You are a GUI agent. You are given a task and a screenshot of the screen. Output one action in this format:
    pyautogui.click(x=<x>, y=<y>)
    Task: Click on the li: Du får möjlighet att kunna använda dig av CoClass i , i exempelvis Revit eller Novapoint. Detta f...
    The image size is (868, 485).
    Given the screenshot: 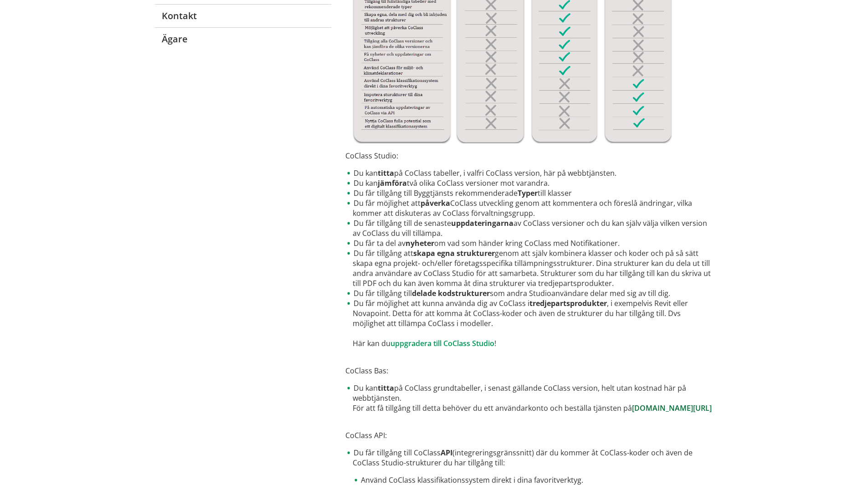 What is the action you would take?
    pyautogui.click(x=530, y=324)
    